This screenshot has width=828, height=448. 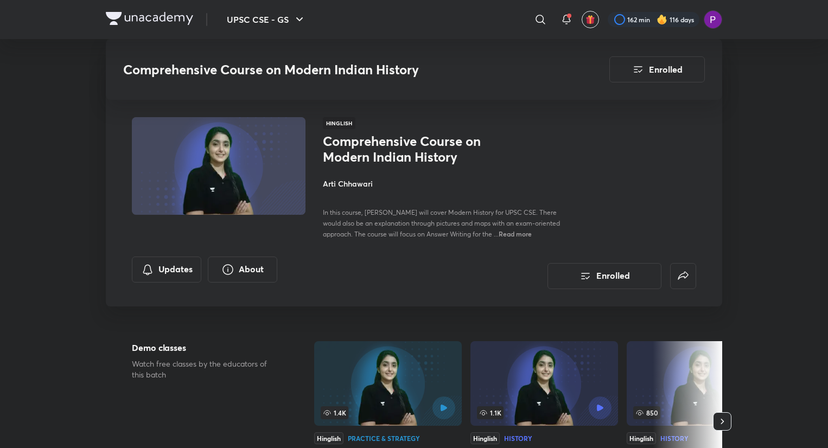 I want to click on h3: Comprehensive Course on Modern Indian History, so click(x=336, y=69).